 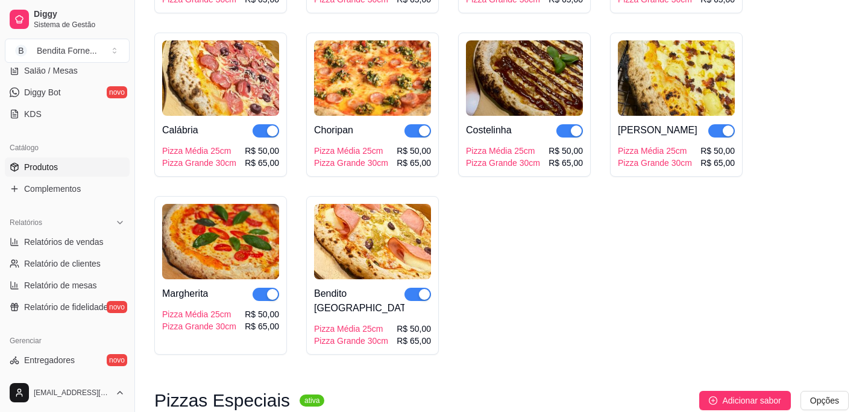 I want to click on div: Costelinha, so click(x=489, y=131).